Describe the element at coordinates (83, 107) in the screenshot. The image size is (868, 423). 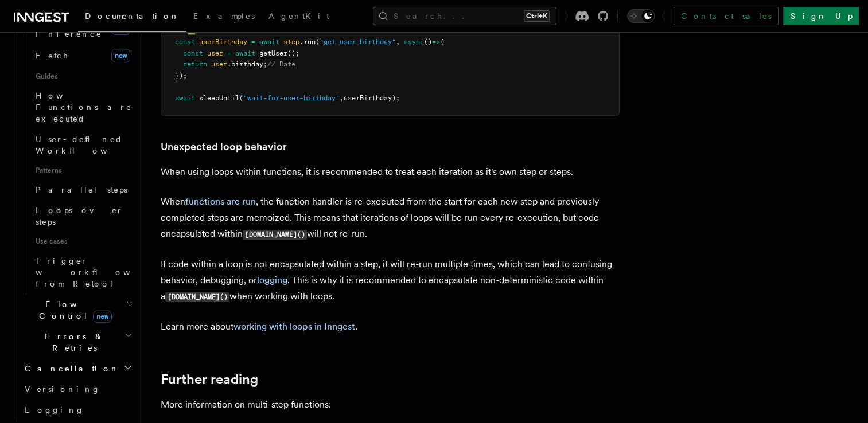
I see `a: How Functions are executed` at that location.